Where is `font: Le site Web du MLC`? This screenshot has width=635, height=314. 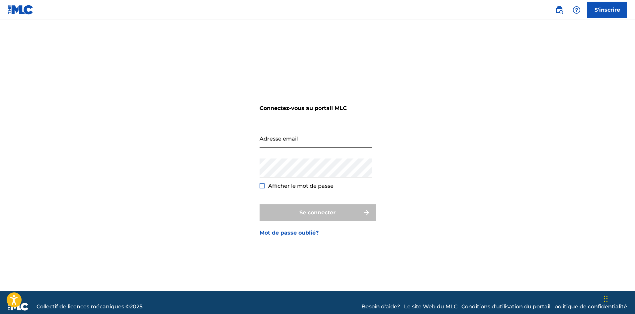
font: Le site Web du MLC is located at coordinates (430, 306).